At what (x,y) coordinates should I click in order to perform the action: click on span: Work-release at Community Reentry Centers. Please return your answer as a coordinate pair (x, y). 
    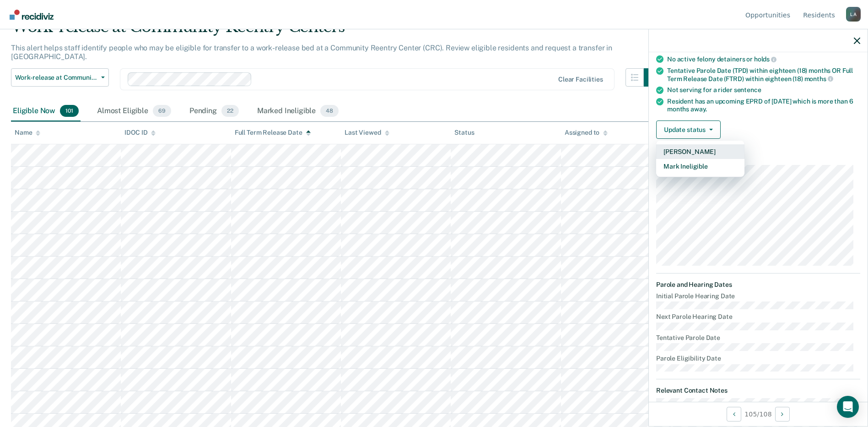
    Looking at the image, I should click on (57, 78).